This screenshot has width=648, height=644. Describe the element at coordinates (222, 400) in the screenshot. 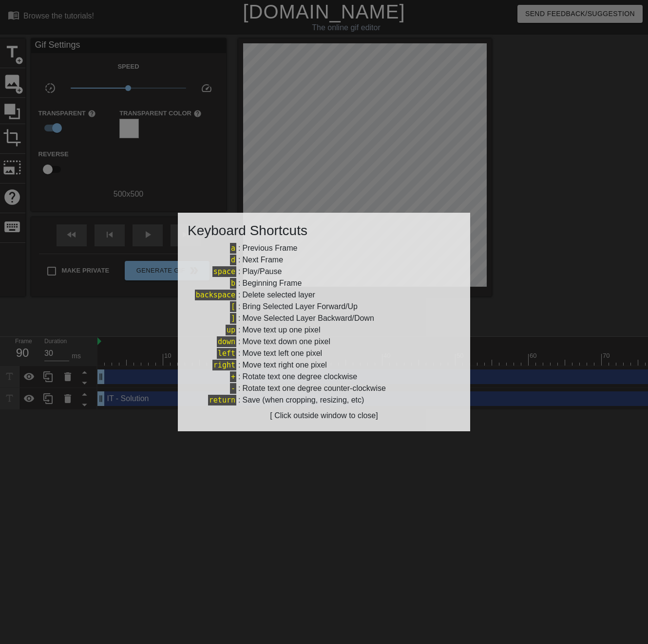

I see `span: return` at that location.